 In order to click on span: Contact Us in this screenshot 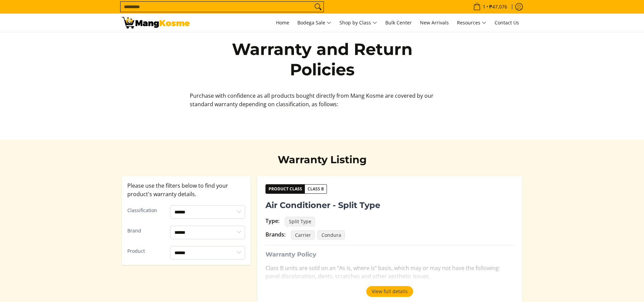, I will do `click(507, 22)`.